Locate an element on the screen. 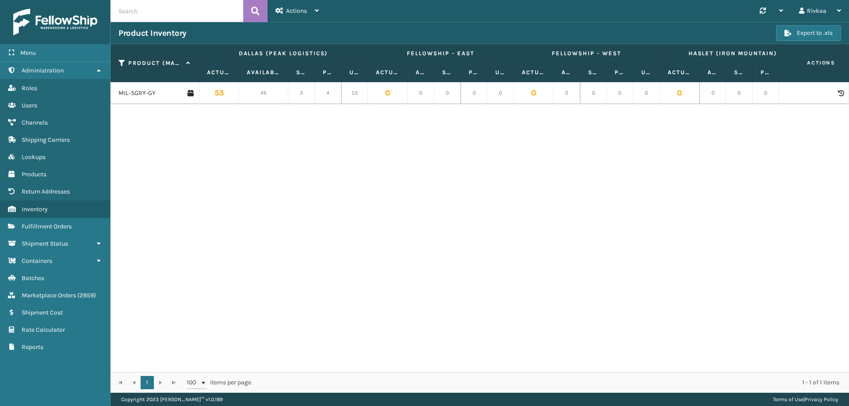  label: Dallas (Peak Logistics) is located at coordinates (283, 54).